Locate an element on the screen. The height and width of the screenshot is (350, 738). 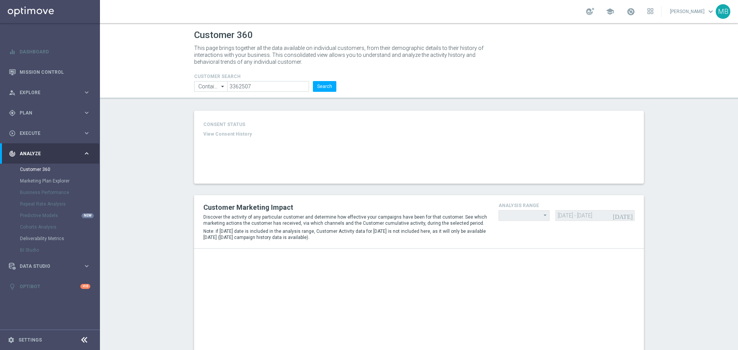
button: gps_fixed Plan keyboard_arrow_right is located at coordinates (50, 113).